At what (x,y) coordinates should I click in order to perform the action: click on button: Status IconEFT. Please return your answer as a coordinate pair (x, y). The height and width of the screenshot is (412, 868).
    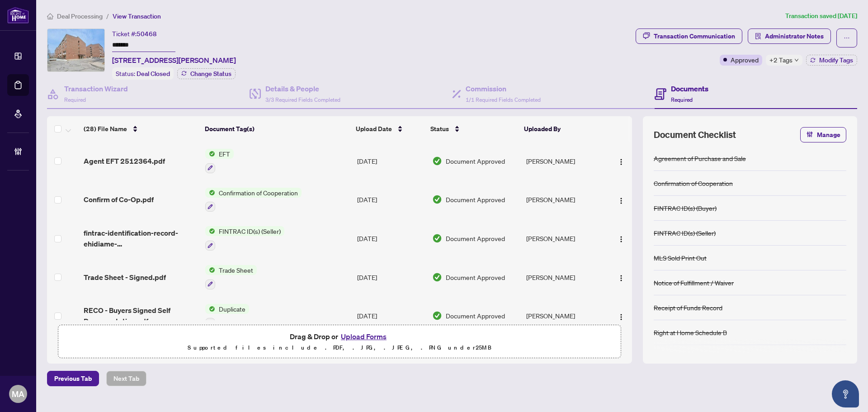
    Looking at the image, I should click on (219, 161).